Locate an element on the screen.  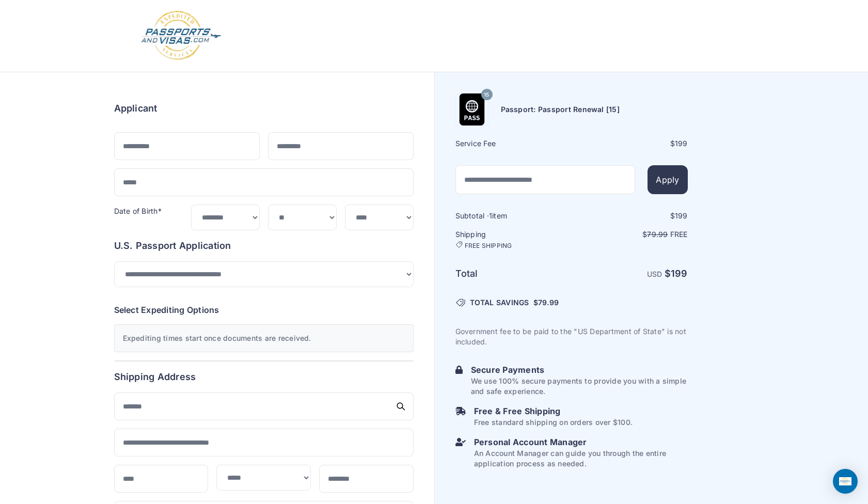
h6: Personal Account Manager is located at coordinates (581, 443).